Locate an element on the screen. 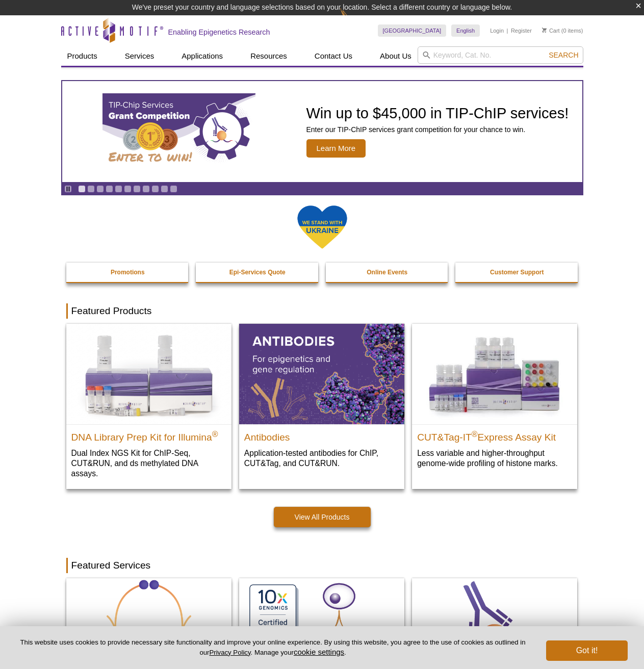 This screenshot has width=644, height=669. a: Toggle autoplay is located at coordinates (68, 189).